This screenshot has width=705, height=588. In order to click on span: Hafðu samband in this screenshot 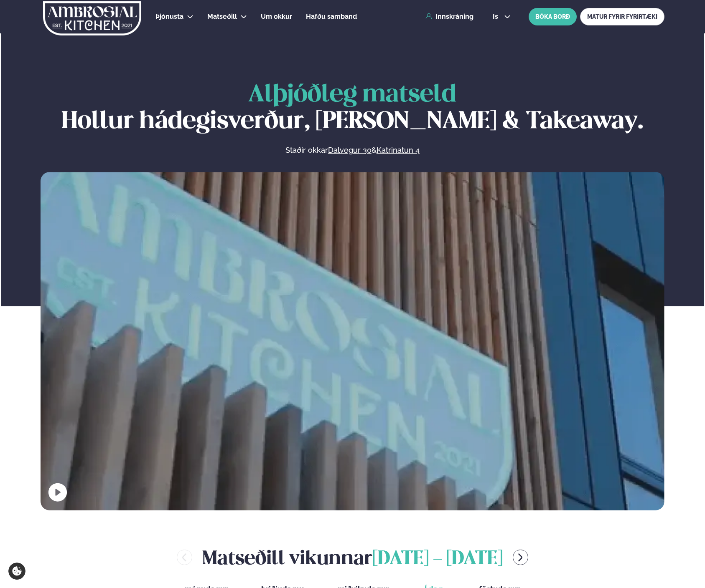, I will do `click(331, 16)`.